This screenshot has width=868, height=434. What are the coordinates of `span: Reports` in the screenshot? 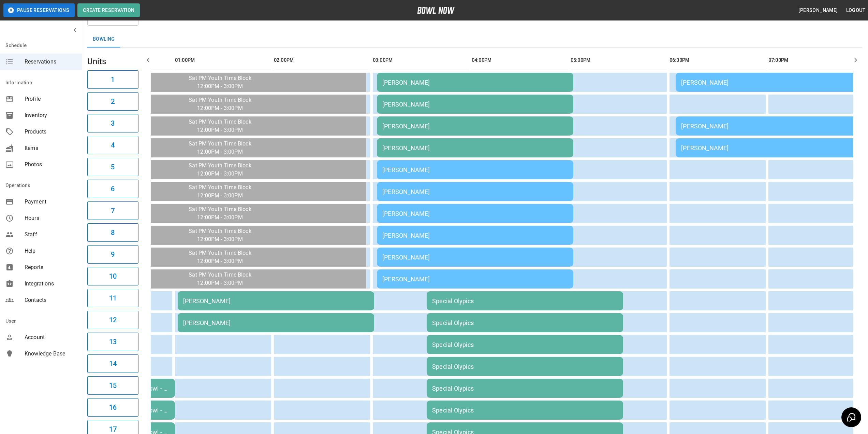 It's located at (51, 267).